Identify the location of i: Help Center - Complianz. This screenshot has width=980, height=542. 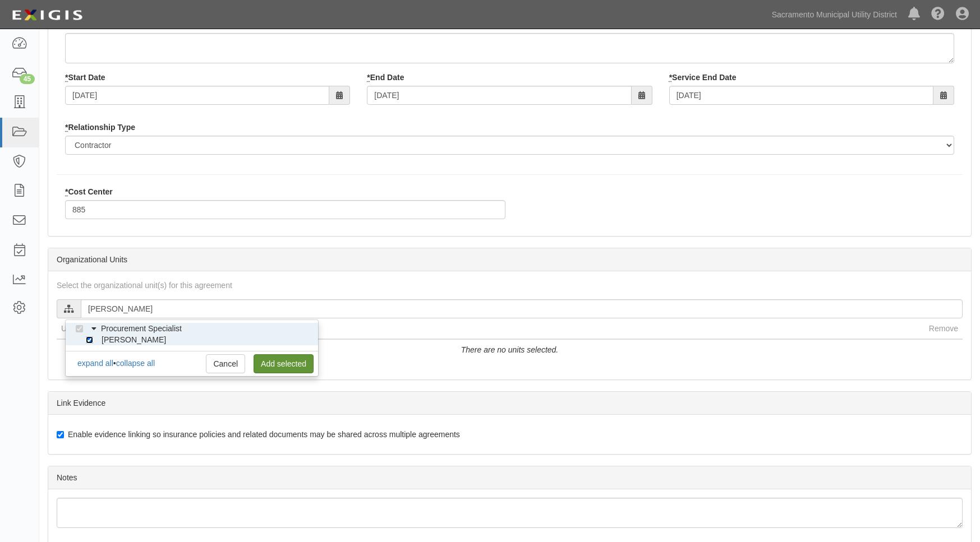
(938, 15).